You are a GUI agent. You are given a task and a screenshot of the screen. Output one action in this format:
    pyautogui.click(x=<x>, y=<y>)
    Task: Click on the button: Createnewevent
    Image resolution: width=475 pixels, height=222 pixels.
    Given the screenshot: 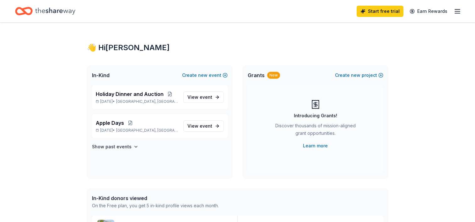 What is the action you would take?
    pyautogui.click(x=205, y=75)
    